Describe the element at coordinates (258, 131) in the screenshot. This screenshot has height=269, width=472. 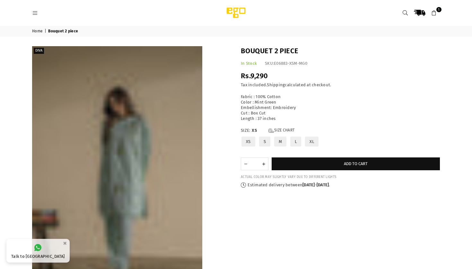
I see `span: XS` at that location.